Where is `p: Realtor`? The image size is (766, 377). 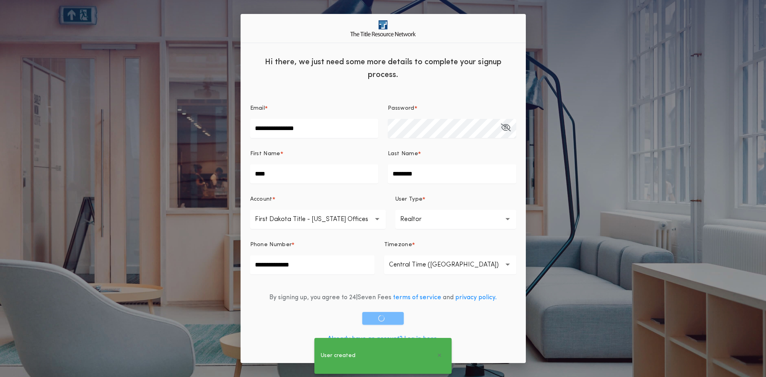 p: Realtor is located at coordinates (418, 220).